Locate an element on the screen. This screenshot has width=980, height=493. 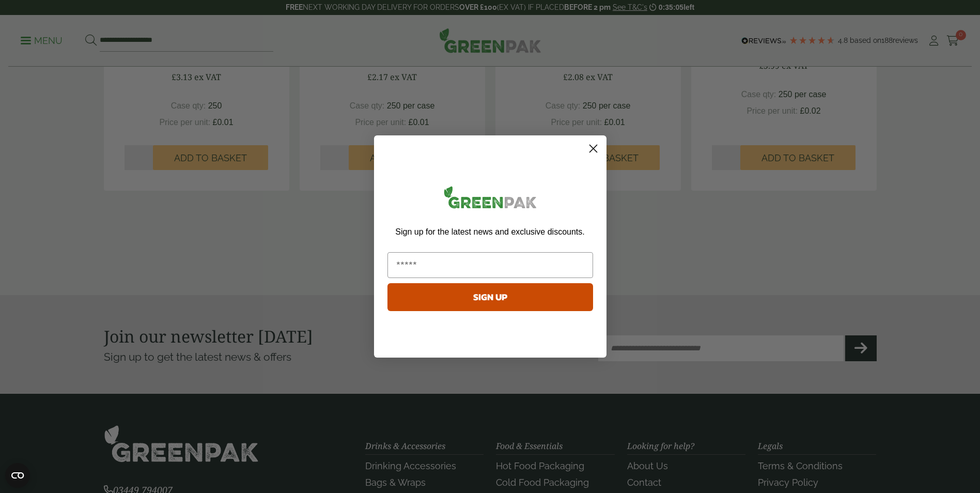
button: SIGN UP is located at coordinates (490, 297).